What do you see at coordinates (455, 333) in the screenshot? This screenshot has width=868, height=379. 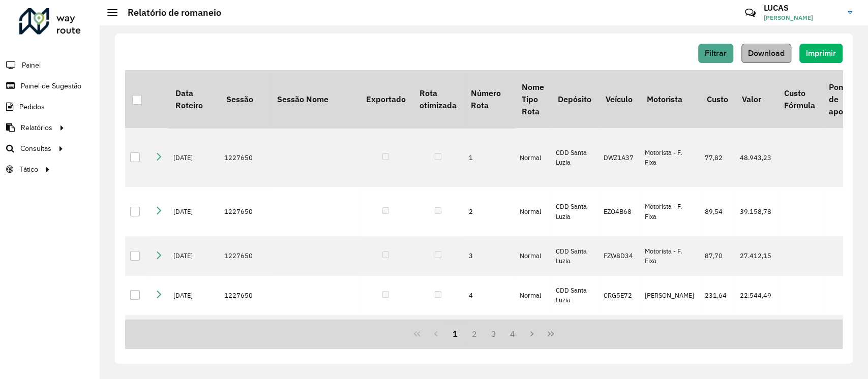 I see `button: 1` at bounding box center [455, 333].